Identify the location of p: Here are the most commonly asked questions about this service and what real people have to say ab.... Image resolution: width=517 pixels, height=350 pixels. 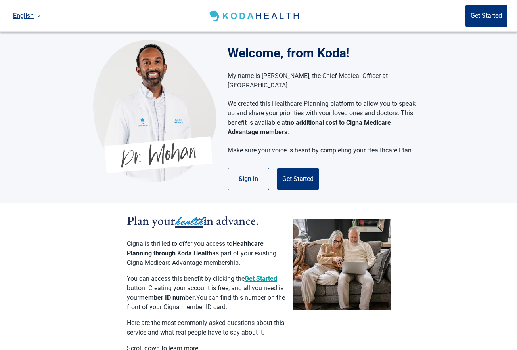
(206, 328).